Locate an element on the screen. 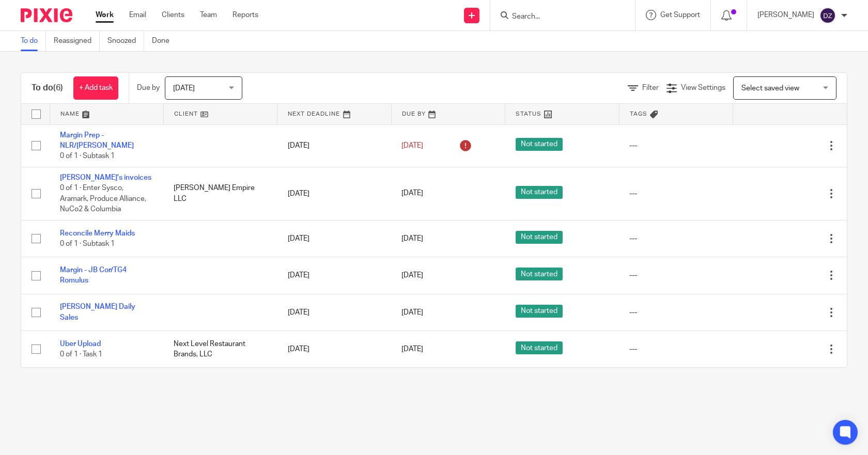 The width and height of the screenshot is (868, 455). span: Select saved view is located at coordinates (770, 88).